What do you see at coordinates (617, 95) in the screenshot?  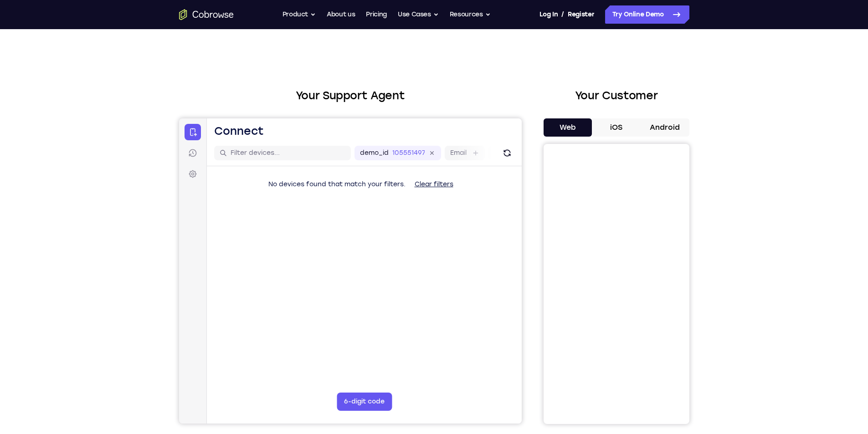 I see `h2: Your Customer` at bounding box center [617, 95].